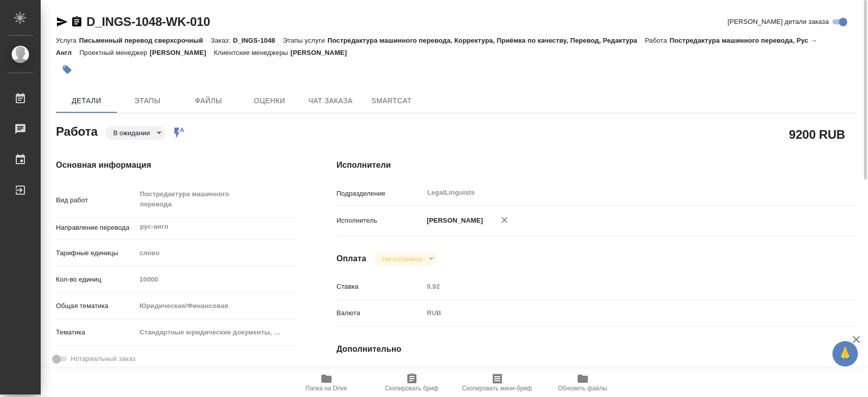 This screenshot has height=397, width=868. Describe the element at coordinates (77, 22) in the screenshot. I see `button: Скопировать ссылку` at that location.